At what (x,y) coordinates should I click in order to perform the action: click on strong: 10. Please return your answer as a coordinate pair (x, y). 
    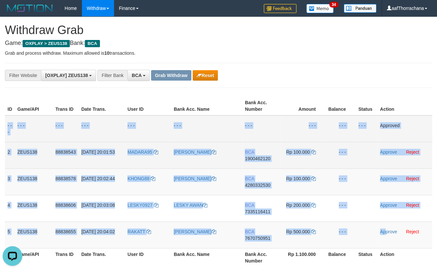
    Looking at the image, I should click on (107, 53).